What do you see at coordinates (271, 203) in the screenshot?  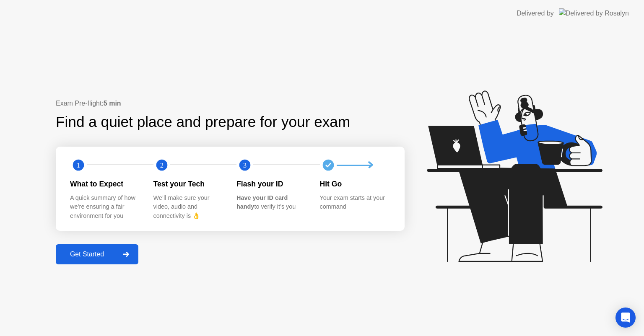 I see `div: to verify it’s you` at bounding box center [271, 203].